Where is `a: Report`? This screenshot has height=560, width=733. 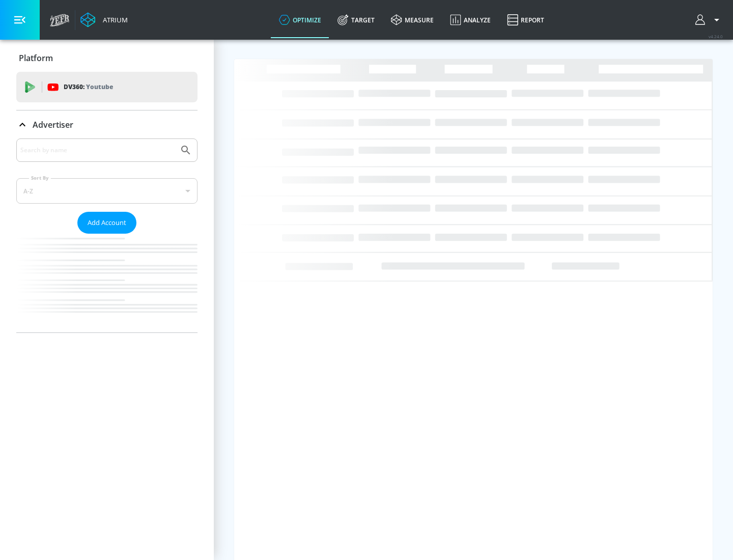
a: Report is located at coordinates (525, 20).